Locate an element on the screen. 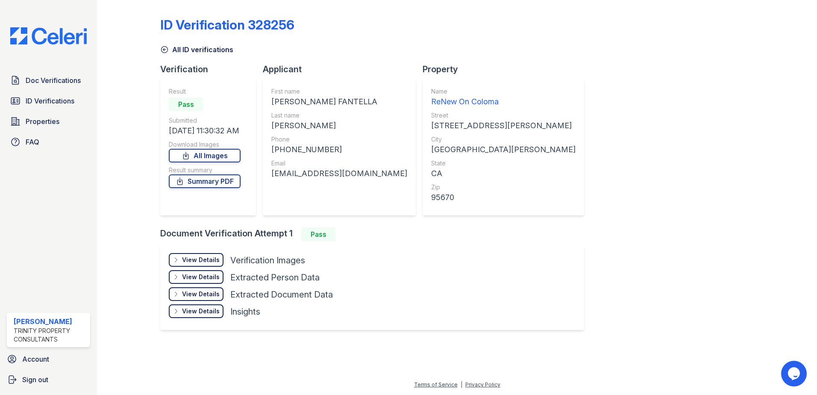 The width and height of the screenshot is (817, 395). div: ID Verification 328256 is located at coordinates (227, 25).